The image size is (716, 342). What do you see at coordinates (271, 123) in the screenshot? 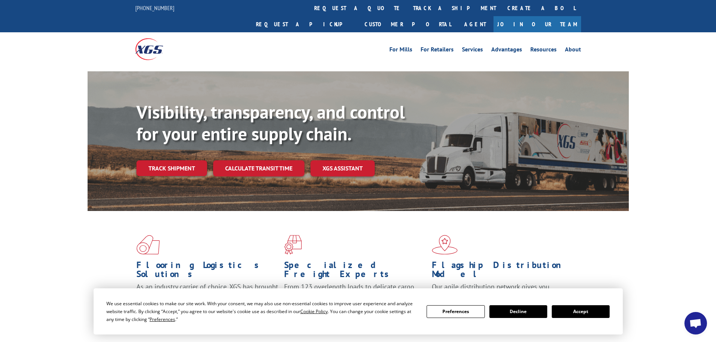
I see `b: Visibility, transparency, and control for your entire supply chain.` at bounding box center [271, 123].